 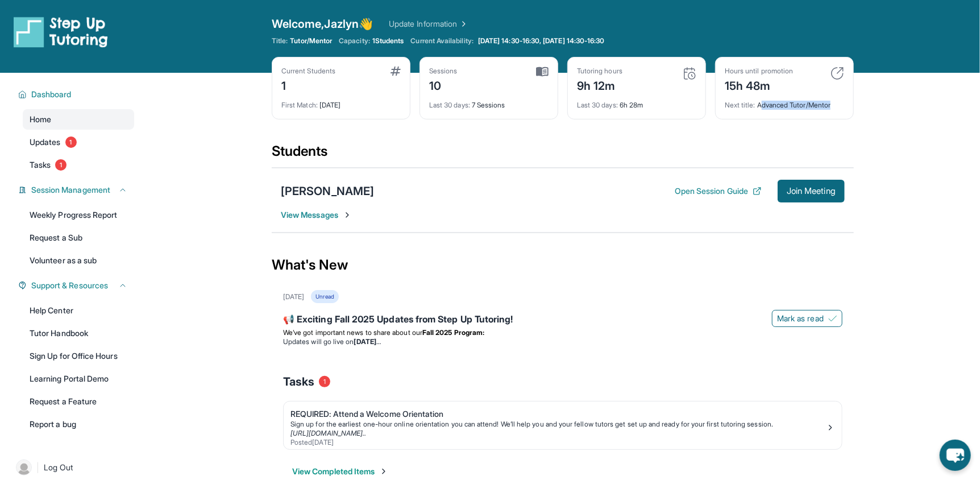 What do you see at coordinates (563, 265) in the screenshot?
I see `div: What's New` at bounding box center [563, 265].